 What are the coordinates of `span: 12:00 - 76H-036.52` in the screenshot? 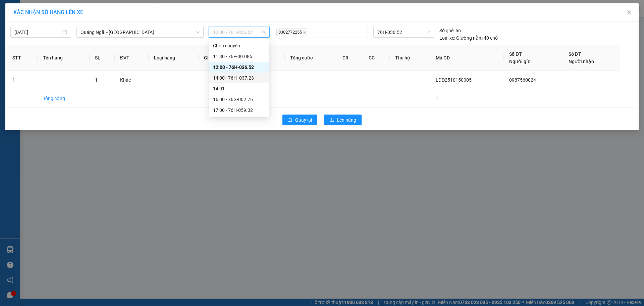 It's located at (240, 32).